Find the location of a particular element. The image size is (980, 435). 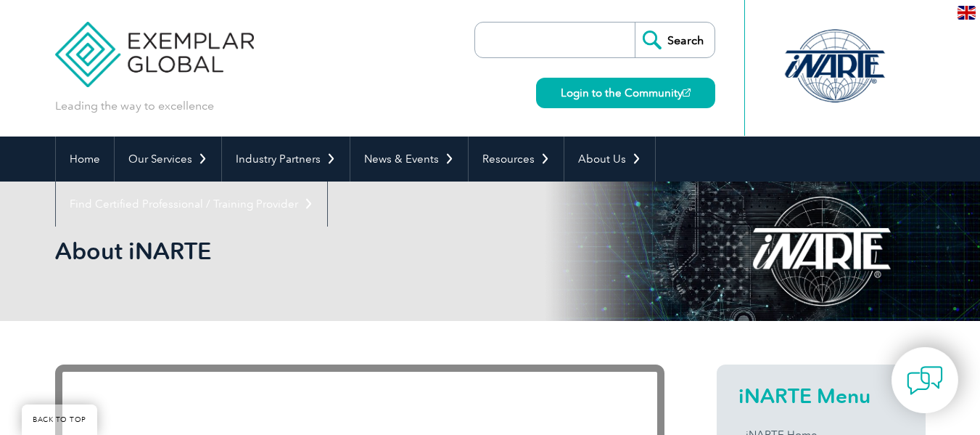

h2: iNARTE Menu is located at coordinates (821, 396).